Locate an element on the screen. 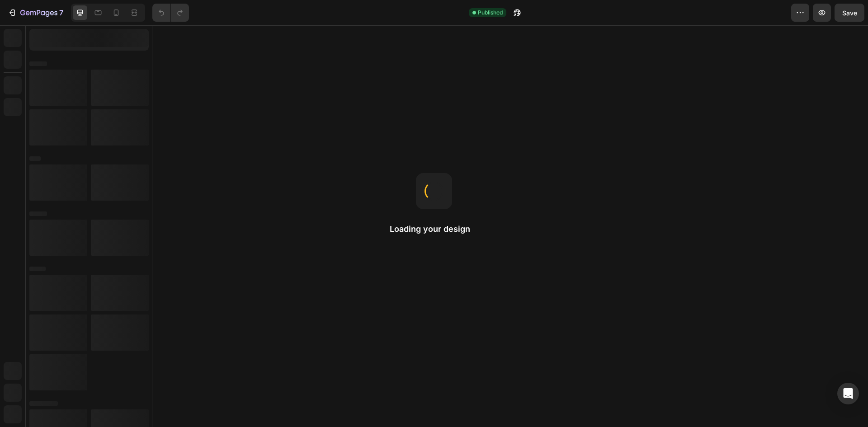 The width and height of the screenshot is (868, 427). button: Save is located at coordinates (849, 13).